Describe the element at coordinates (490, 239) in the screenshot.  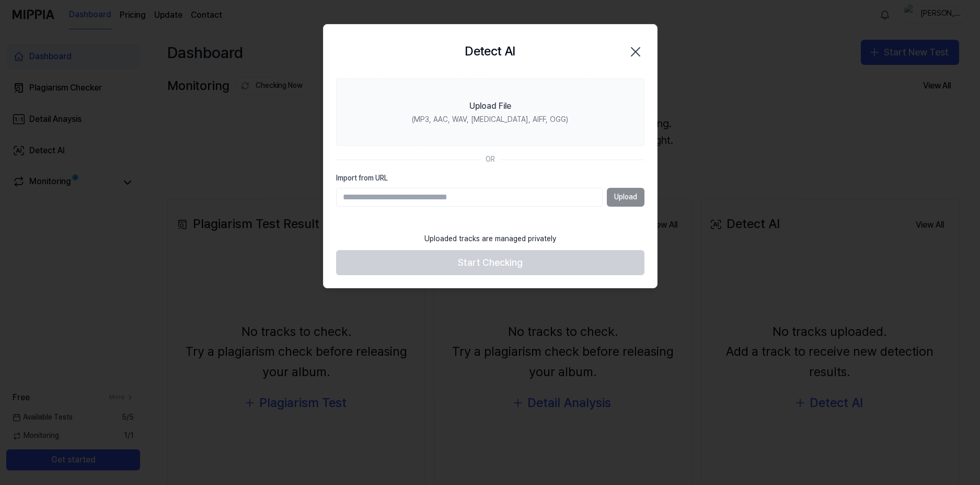
I see `div: Uploaded tracks are managed privately` at that location.